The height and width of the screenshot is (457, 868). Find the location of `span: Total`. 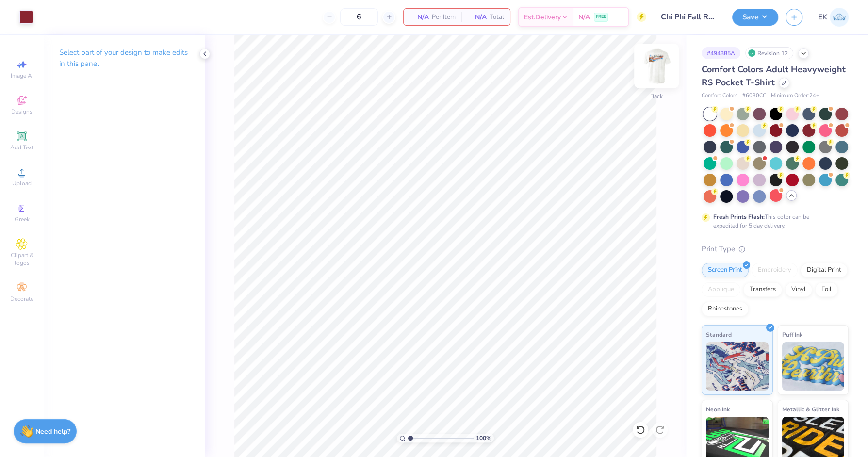

span: Total is located at coordinates (497, 17).